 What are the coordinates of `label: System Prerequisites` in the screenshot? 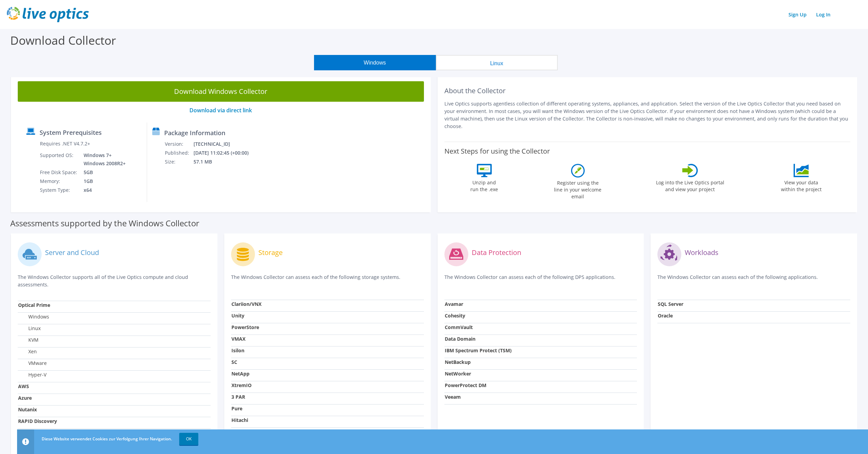 It's located at (71, 132).